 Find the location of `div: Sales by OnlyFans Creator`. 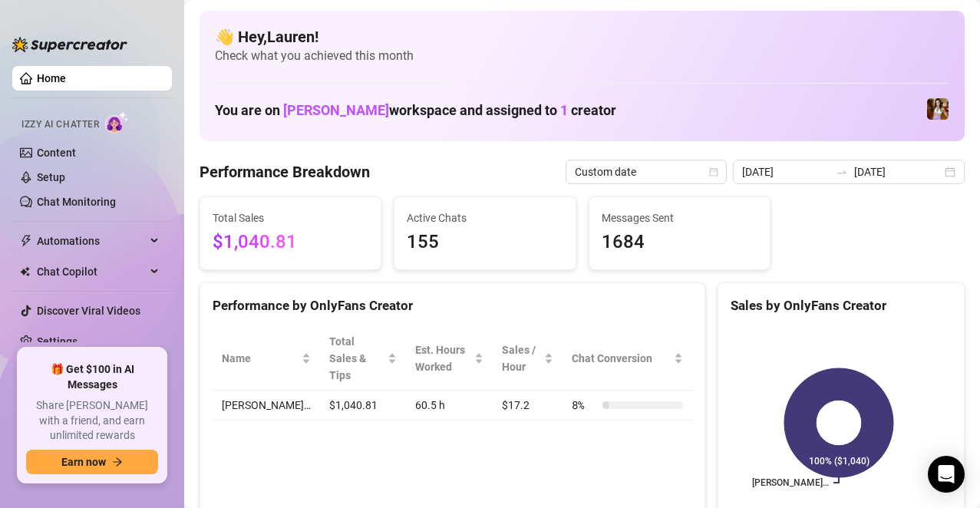

div: Sales by OnlyFans Creator is located at coordinates (841, 305).